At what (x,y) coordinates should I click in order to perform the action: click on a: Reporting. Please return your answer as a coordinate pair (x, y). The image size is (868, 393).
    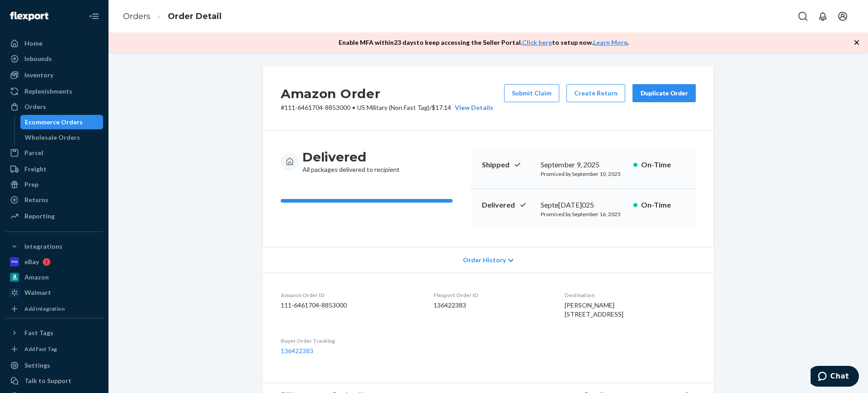
    Looking at the image, I should click on (54, 216).